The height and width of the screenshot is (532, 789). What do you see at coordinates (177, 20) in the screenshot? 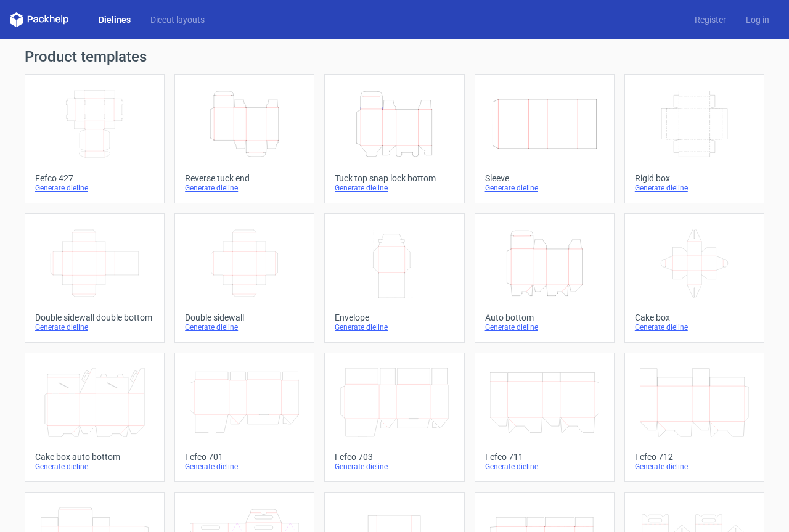
I see `a: Diecut layouts` at bounding box center [177, 20].